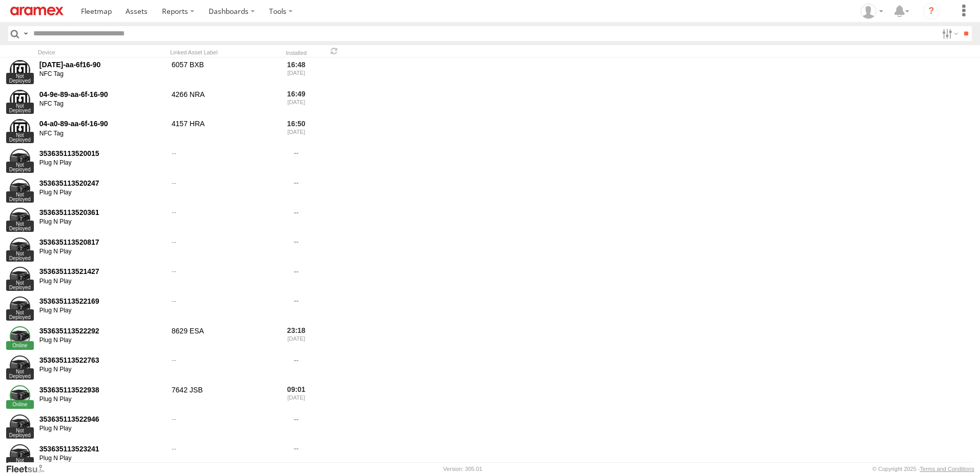  Describe the element at coordinates (296, 53) in the screenshot. I see `div: Installed` at that location.